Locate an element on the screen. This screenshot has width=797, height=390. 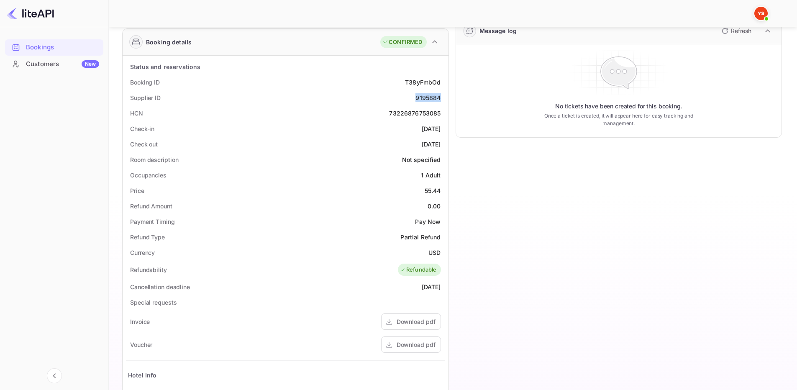
div: Check out is located at coordinates (144, 144).